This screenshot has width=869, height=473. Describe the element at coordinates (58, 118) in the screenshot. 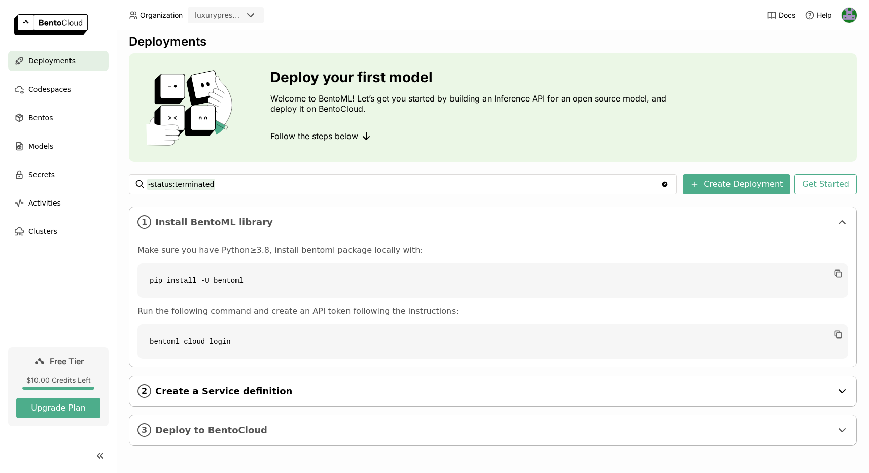

I see `a: Bentos` at that location.